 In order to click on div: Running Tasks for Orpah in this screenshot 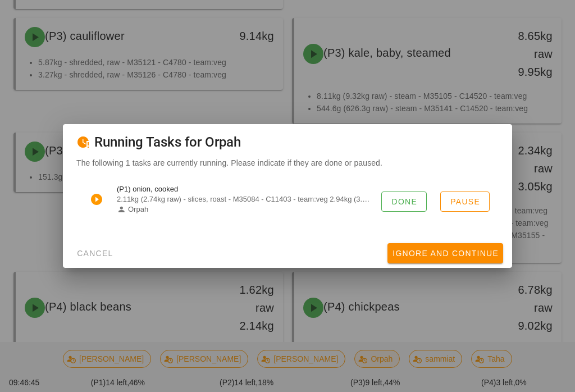, I will do `click(288, 140)`.